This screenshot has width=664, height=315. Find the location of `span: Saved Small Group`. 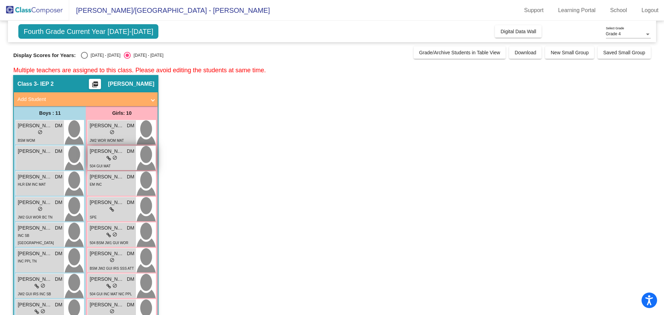

span: Saved Small Group is located at coordinates (624, 53).